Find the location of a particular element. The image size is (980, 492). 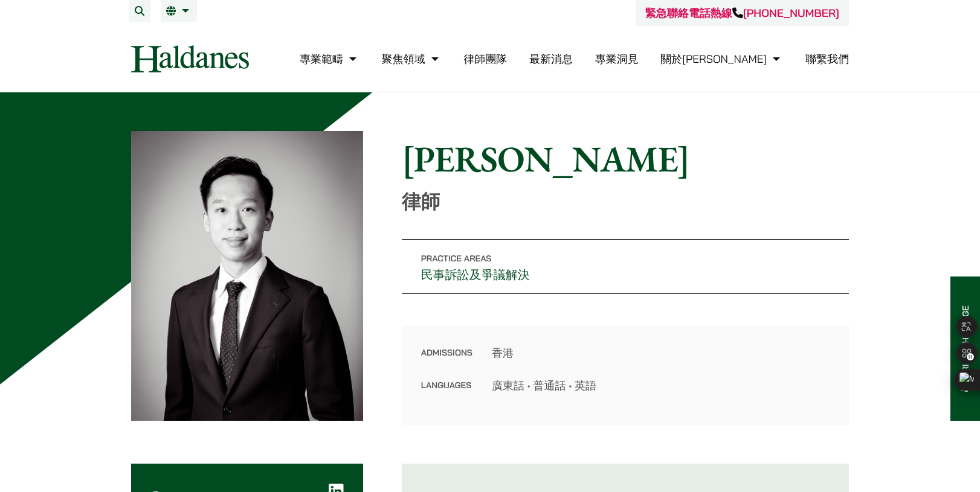

a: 專業範疇 is located at coordinates (329, 59).